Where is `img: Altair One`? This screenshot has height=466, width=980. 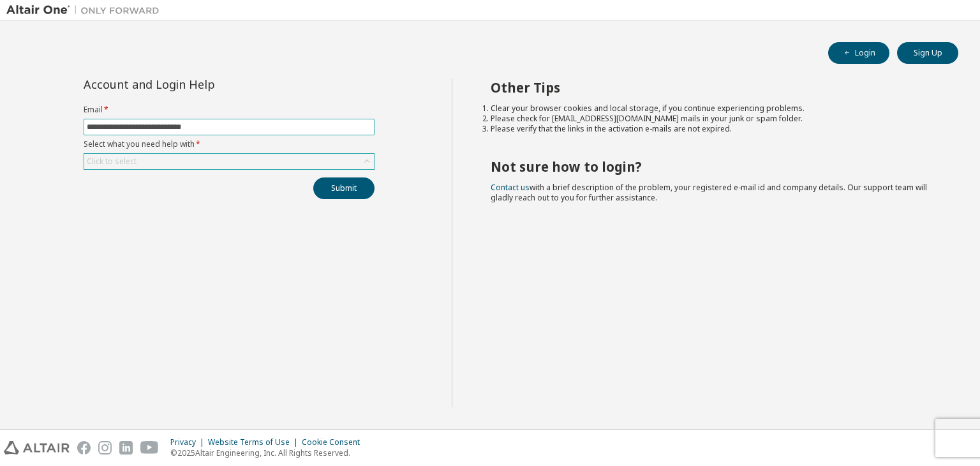
img: Altair One is located at coordinates (86, 10).